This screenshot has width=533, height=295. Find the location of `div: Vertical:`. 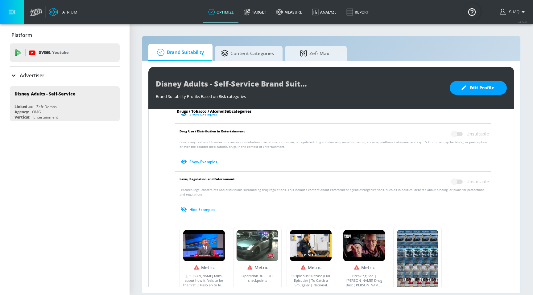

div: Vertical: is located at coordinates (22, 117).